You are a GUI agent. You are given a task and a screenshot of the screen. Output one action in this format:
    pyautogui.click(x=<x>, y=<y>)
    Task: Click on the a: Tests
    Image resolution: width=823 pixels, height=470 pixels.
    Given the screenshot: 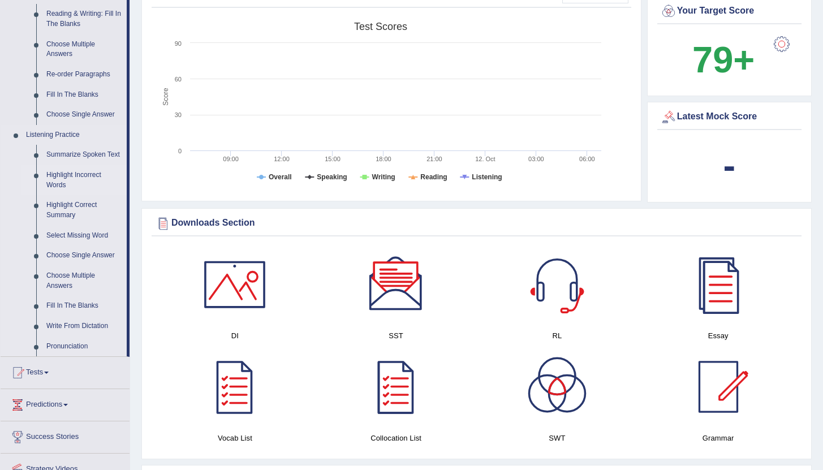 What is the action you would take?
    pyautogui.click(x=65, y=371)
    